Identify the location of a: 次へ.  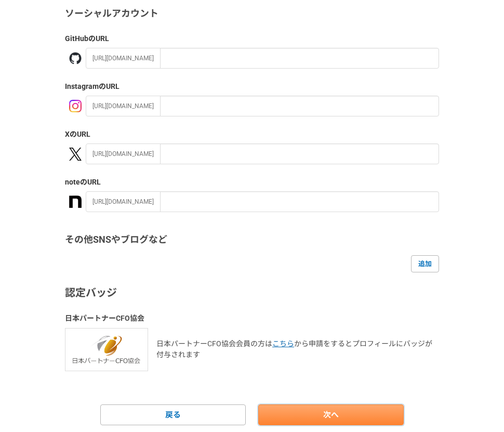
(331, 415).